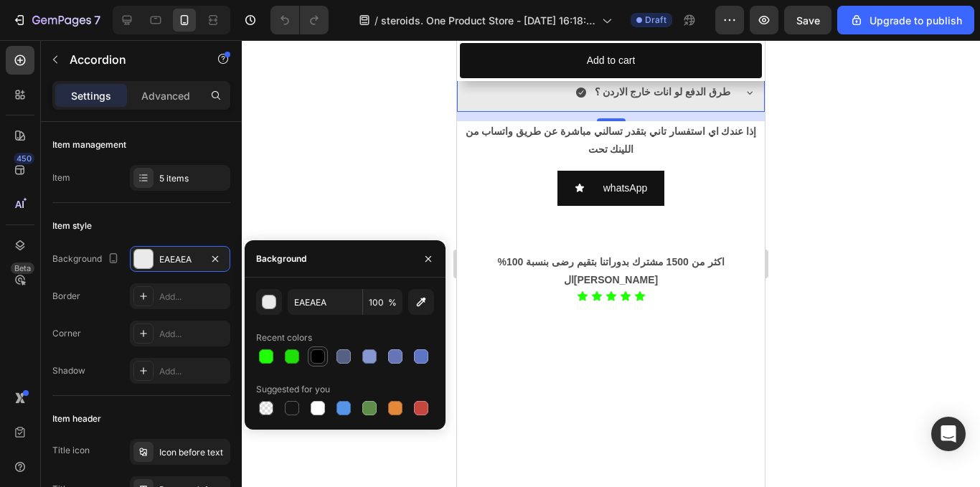 The height and width of the screenshot is (487, 980). What do you see at coordinates (154, 100) in the screenshot?
I see `strong: إذا عندك اي استفسار تاني بتقدر تسالني مباشرة عن طريق واتساب من اللينك تحت` at bounding box center [154, 100].